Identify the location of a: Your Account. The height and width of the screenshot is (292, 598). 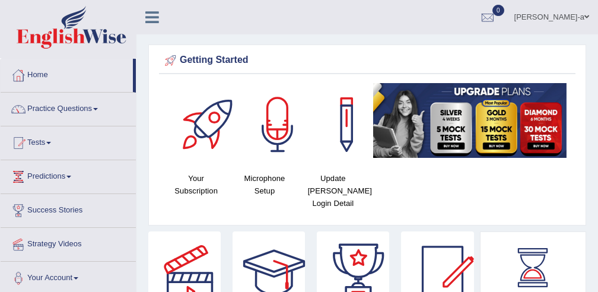
(68, 277).